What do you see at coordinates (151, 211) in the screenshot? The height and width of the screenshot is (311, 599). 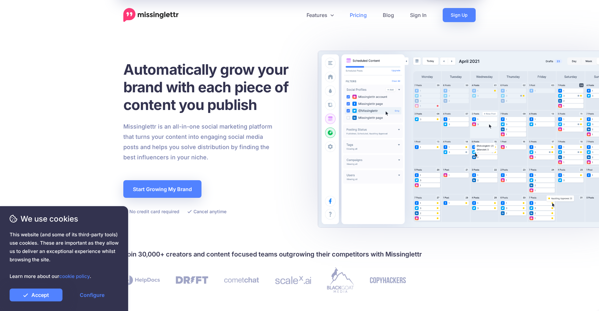 I see `li: No credit card required` at bounding box center [151, 211].